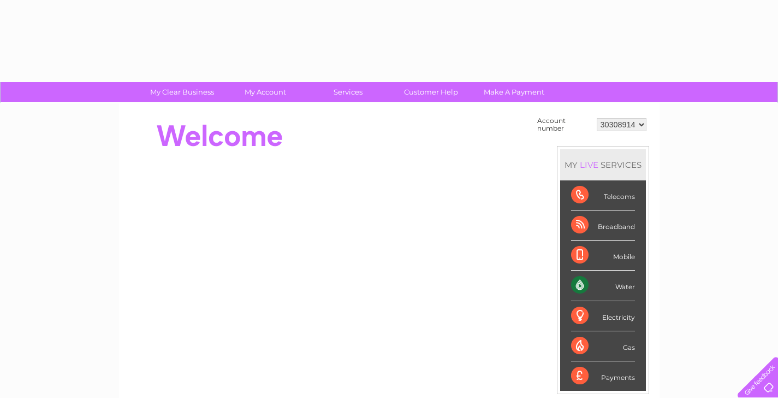 Image resolution: width=778 pixels, height=398 pixels. I want to click on a: My Clear Business, so click(182, 92).